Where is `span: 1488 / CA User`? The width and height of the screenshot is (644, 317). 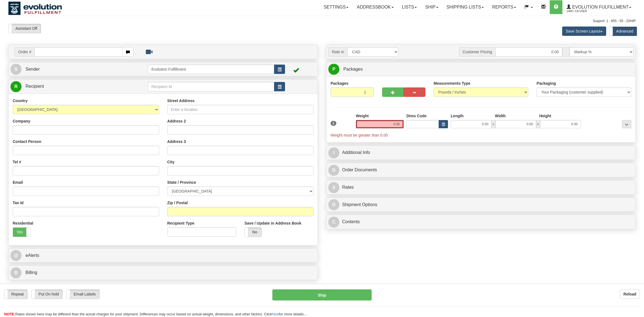 span: 1488 / CA User is located at coordinates (588, 11).